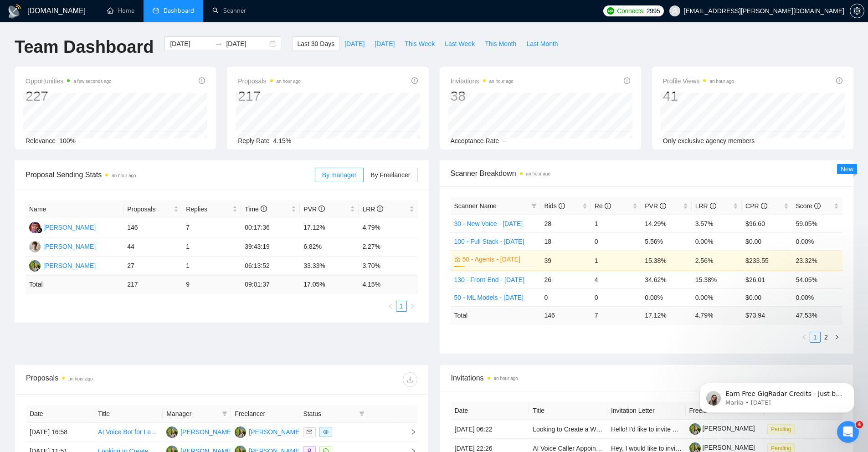  Describe the element at coordinates (767, 297) in the screenshot. I see `td: $0.00` at that location.